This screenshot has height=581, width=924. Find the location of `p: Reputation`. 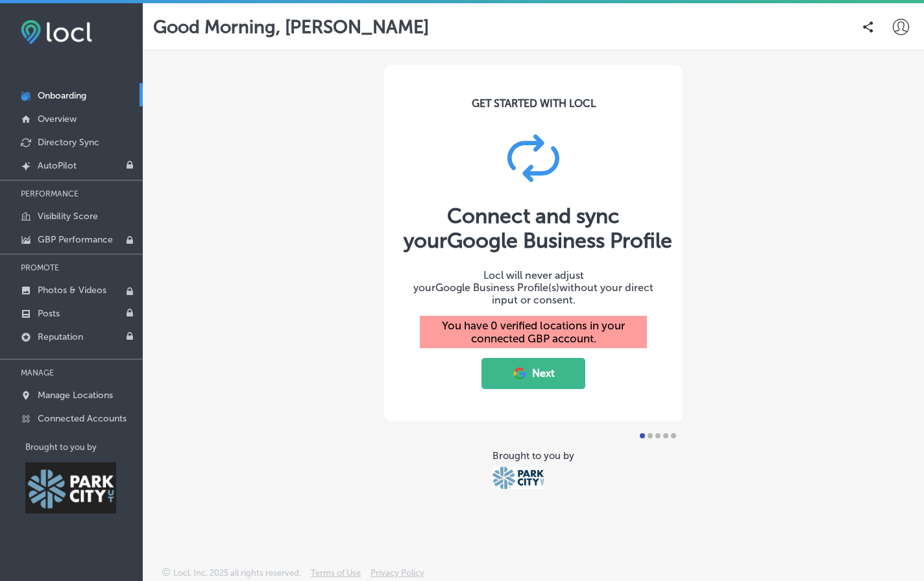

p: Reputation is located at coordinates (60, 337).